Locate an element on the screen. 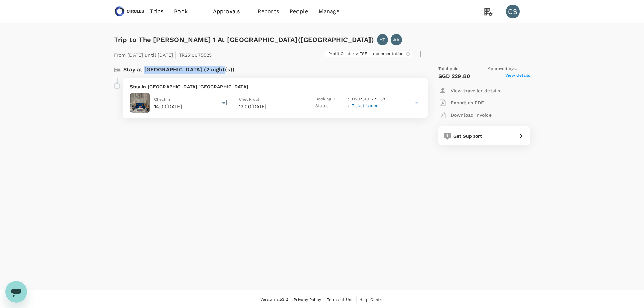 Image resolution: width=644 pixels, height=308 pixels. span: Approved by is located at coordinates (509, 69).